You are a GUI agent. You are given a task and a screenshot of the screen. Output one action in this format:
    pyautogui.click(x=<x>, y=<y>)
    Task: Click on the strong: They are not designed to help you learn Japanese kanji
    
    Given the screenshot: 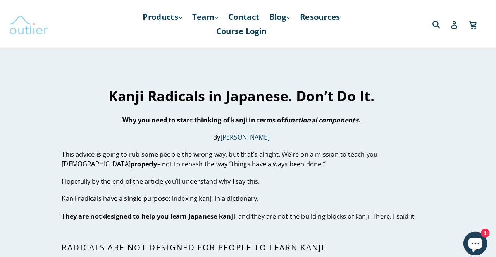 What is the action you would take?
    pyautogui.click(x=157, y=210)
    